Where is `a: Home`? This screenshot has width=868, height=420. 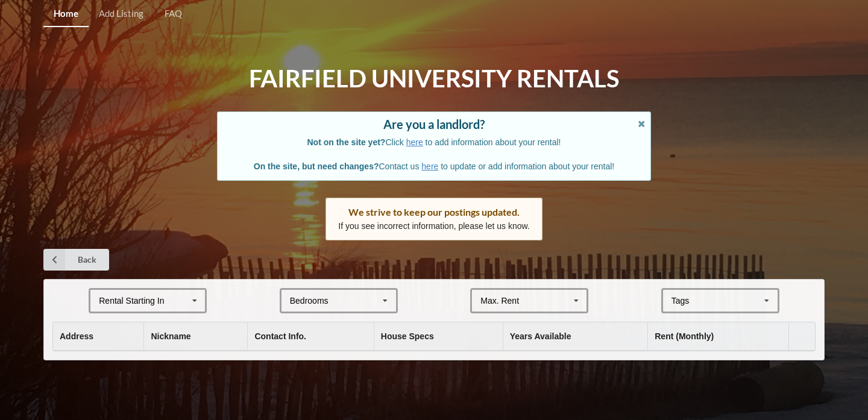 a: Home is located at coordinates (66, 14).